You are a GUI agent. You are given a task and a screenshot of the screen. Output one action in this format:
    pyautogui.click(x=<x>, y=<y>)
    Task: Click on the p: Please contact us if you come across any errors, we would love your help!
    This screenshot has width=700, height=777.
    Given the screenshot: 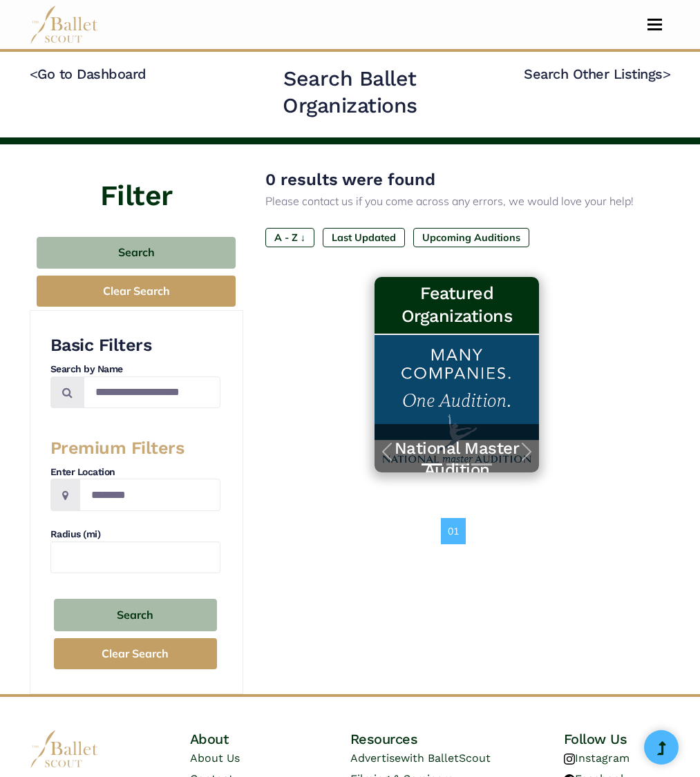 What is the action you would take?
    pyautogui.click(x=457, y=202)
    